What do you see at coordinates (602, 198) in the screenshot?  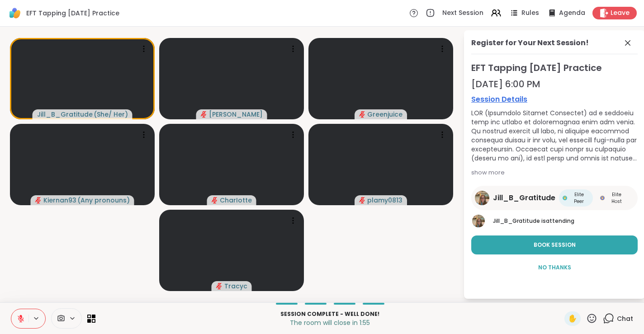 I see `img: Elite Host` at bounding box center [602, 198].